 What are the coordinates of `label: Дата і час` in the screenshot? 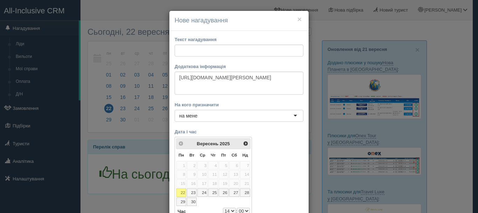 It's located at (239, 131).